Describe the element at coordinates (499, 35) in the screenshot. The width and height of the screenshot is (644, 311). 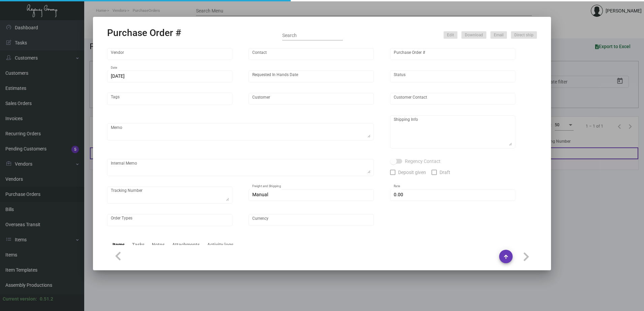
I see `span: Email` at that location.